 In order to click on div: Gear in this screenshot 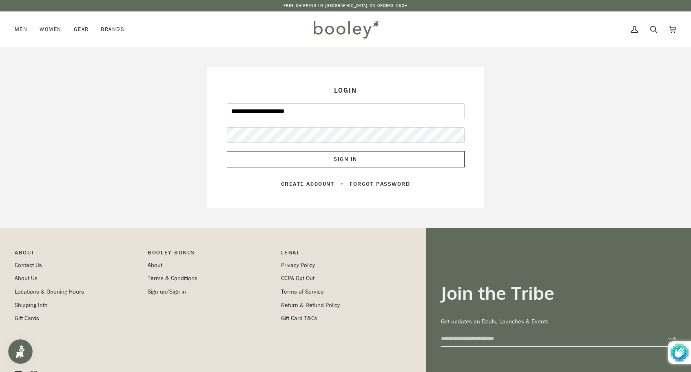, I will do `click(81, 29)`.